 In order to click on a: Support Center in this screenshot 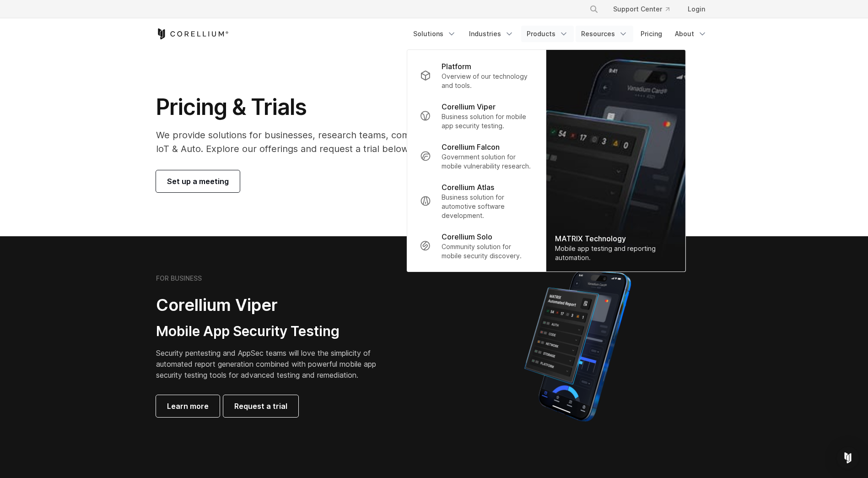, I will do `click(641, 10)`.